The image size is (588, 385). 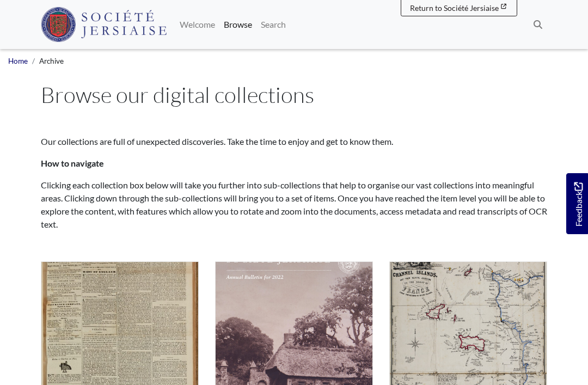 I want to click on p: Clicking each collection box below will take you further into sub-collections that help to organi..., so click(x=294, y=204).